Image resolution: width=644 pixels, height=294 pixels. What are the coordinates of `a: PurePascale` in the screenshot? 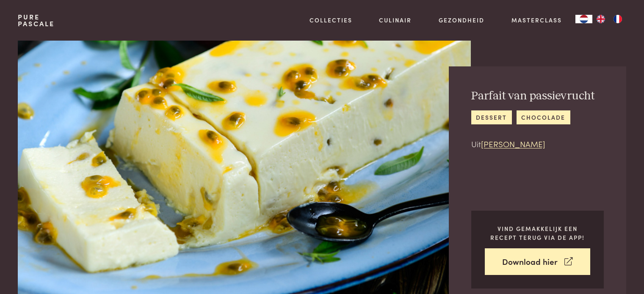 It's located at (36, 21).